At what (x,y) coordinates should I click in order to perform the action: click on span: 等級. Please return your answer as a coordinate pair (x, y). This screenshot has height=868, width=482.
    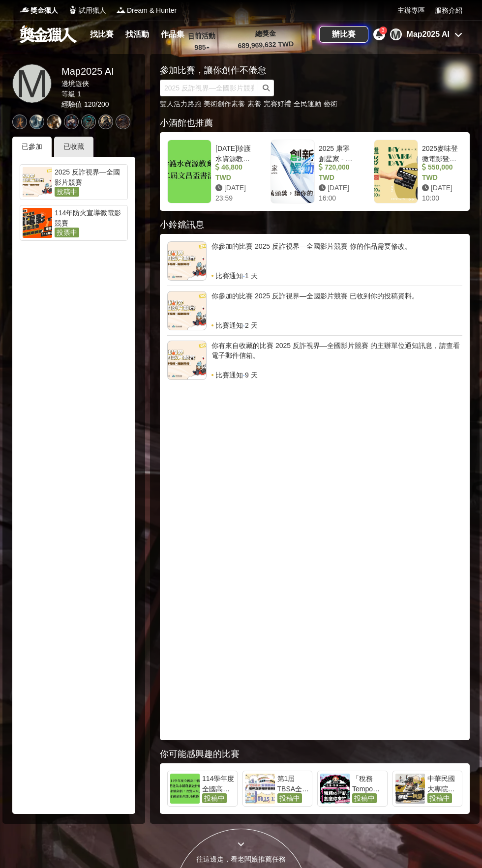
    Looking at the image, I should click on (68, 94).